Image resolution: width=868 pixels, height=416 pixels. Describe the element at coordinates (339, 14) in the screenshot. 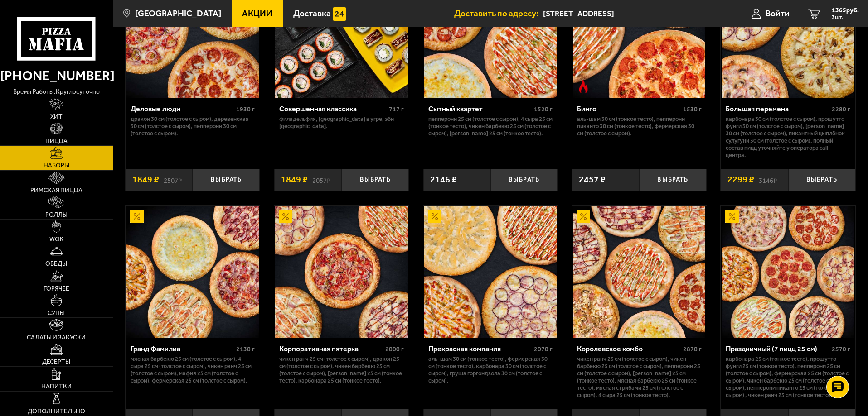

I see `img: 15daf4d41897b9f0e9f617042186c801.svg` at that location.